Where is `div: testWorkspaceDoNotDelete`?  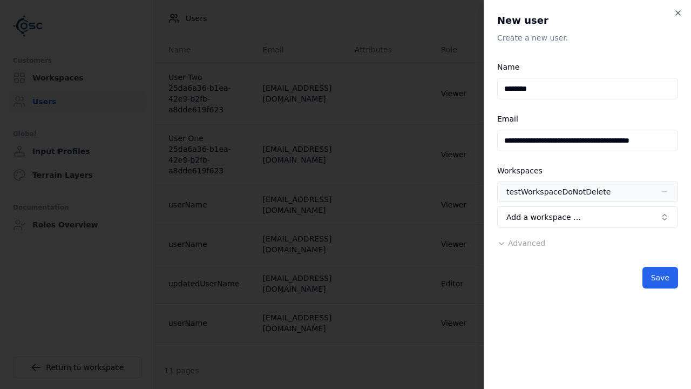
div: testWorkspaceDoNotDelete is located at coordinates (559, 192).